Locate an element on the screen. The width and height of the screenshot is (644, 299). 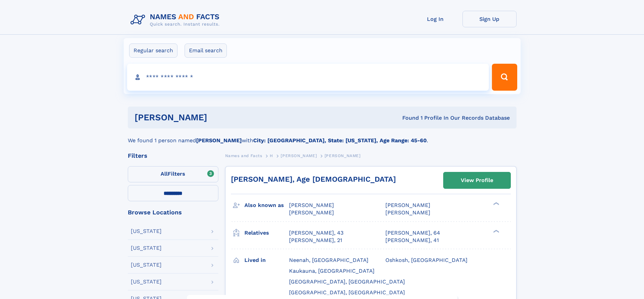
label: Regular search is located at coordinates (153, 51).